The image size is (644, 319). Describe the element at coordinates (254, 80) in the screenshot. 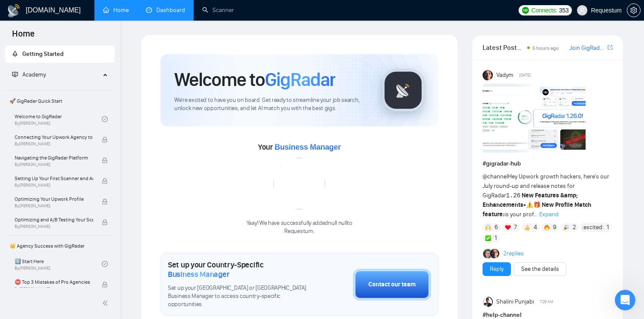

I see `h1: Welcome to` at that location.